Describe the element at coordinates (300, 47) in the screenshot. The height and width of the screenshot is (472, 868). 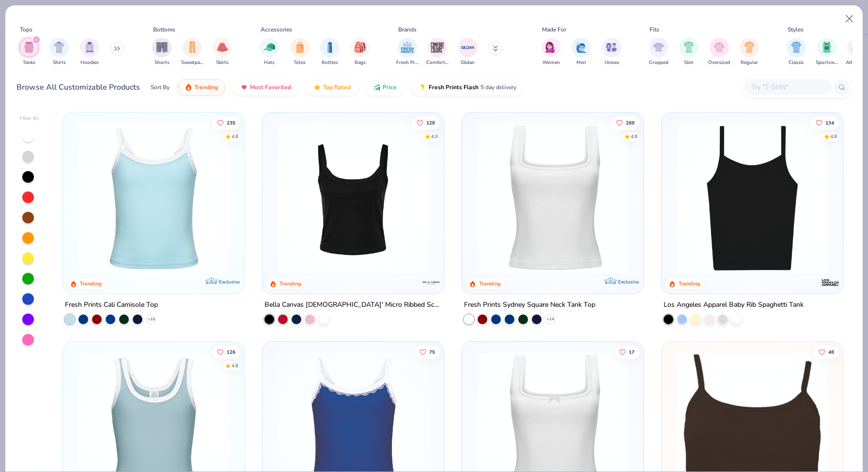
I see `img: Totes Image` at that location.